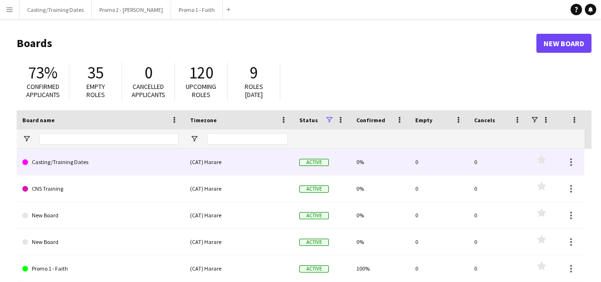 This screenshot has height=282, width=601. What do you see at coordinates (371, 120) in the screenshot?
I see `span: Confirmed` at bounding box center [371, 120].